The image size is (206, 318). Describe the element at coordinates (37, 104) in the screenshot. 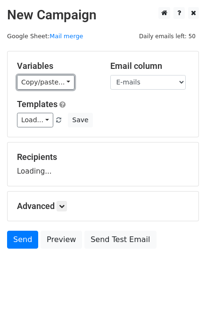

I see `a: Templates` at that location.